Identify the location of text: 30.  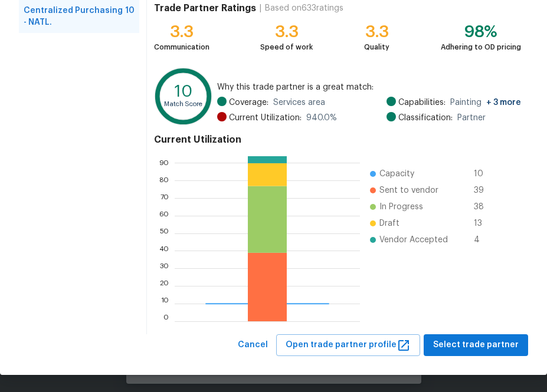
(164, 269).